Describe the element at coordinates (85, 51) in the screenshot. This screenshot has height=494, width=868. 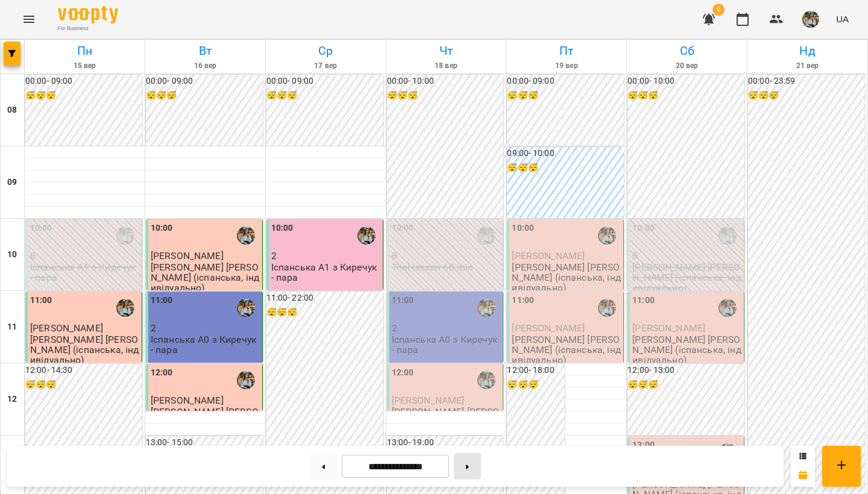
I see `h6: Пн` at that location.